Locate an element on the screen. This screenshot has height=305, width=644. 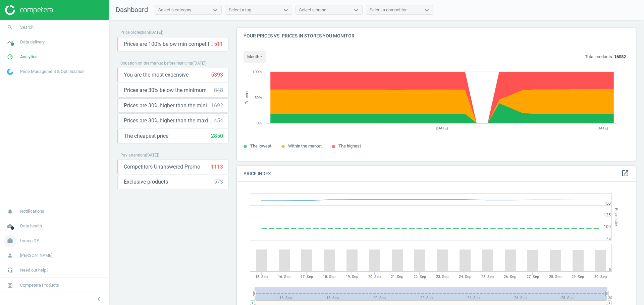
a: open_in_new is located at coordinates (625, 174).